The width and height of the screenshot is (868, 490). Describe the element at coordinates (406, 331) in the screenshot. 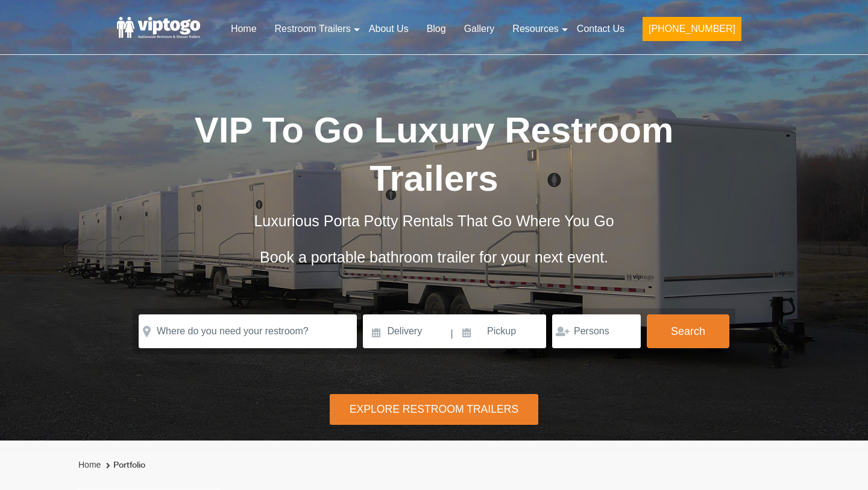

I see `input: Delivery` at that location.